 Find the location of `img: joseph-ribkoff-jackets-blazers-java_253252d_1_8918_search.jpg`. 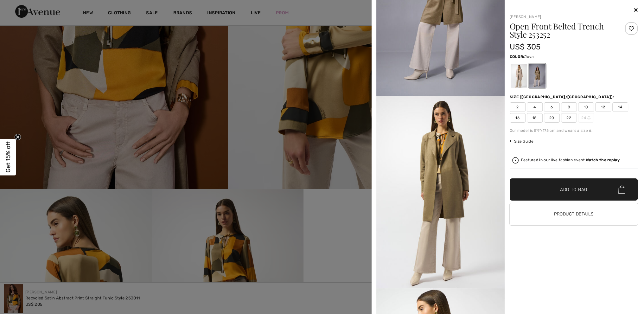

img: joseph-ribkoff-jackets-blazers-java_253252d_1_8918_search.jpg is located at coordinates (440, 192).